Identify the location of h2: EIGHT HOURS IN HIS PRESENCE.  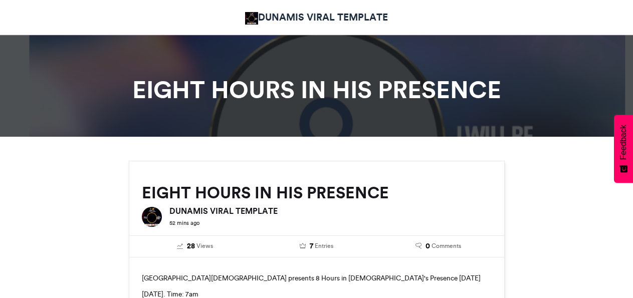
(317, 193).